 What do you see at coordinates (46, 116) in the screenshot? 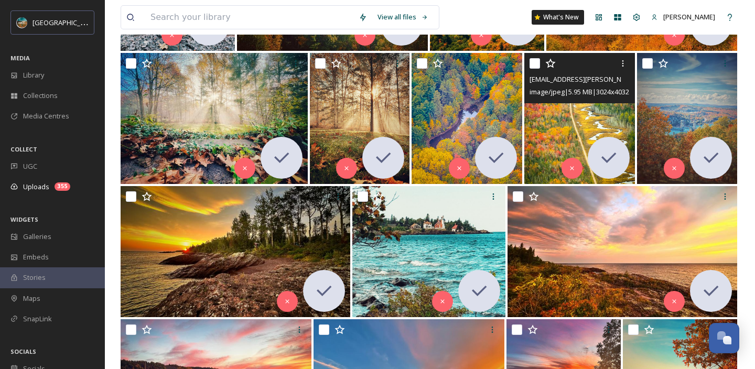
I see `span: Media Centres` at bounding box center [46, 116].